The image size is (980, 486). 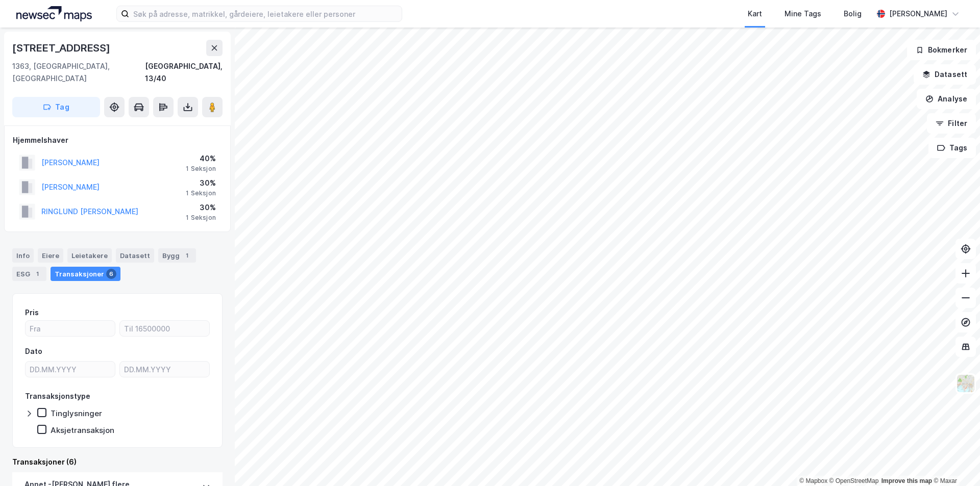 I want to click on div: Datasett, so click(x=135, y=256).